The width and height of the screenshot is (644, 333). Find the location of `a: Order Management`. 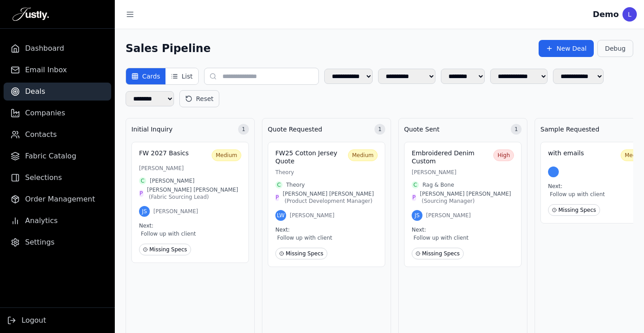

a: Order Management is located at coordinates (57, 199).